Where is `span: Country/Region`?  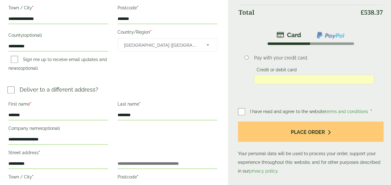
span: Country/Region is located at coordinates (167, 45).